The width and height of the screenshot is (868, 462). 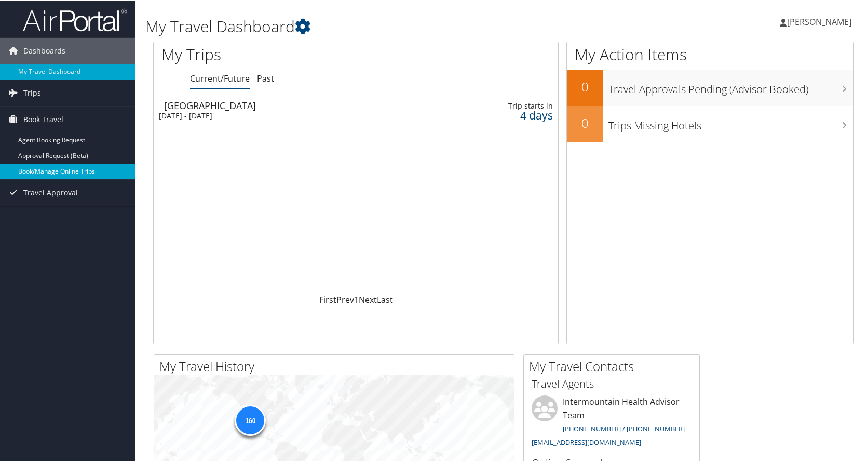 I want to click on img: airportal-logo.png, so click(x=75, y=18).